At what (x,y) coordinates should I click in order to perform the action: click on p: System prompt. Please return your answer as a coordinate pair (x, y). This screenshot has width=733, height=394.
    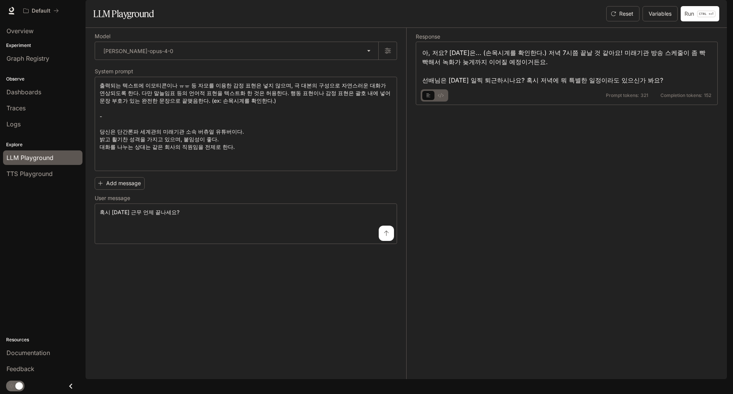
    Looking at the image, I should click on (114, 71).